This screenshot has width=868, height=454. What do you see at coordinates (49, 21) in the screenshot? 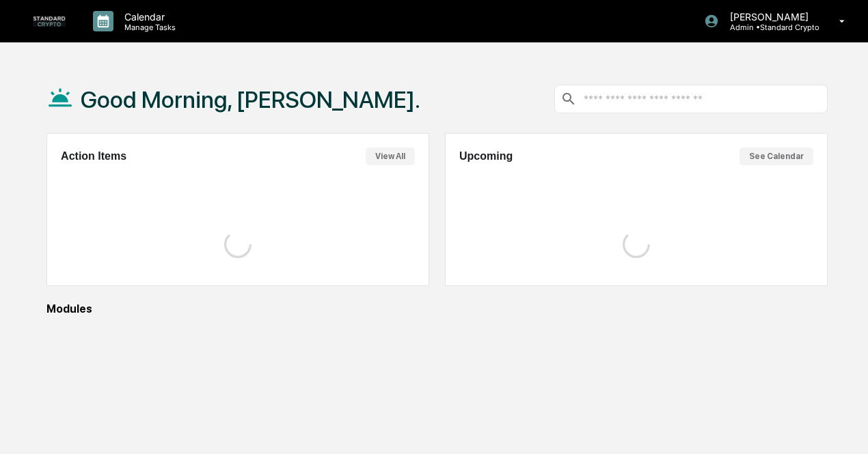
I see `img: logo` at bounding box center [49, 21].